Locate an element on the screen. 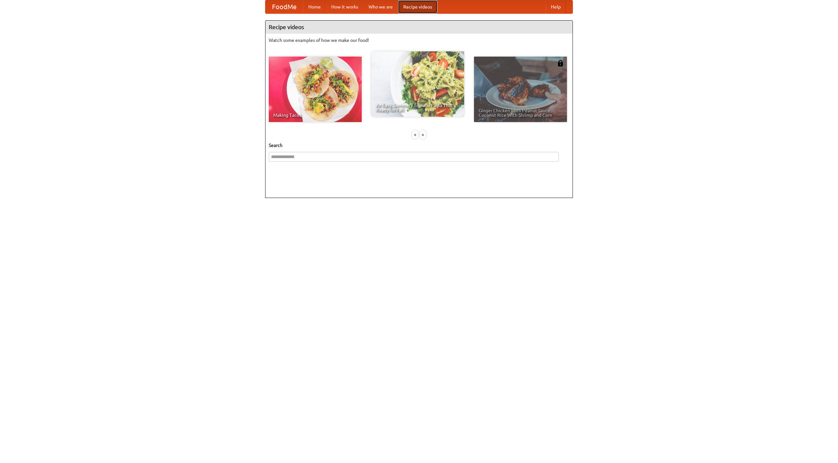 Image resolution: width=838 pixels, height=463 pixels. span: Making Tacos is located at coordinates (315, 115).